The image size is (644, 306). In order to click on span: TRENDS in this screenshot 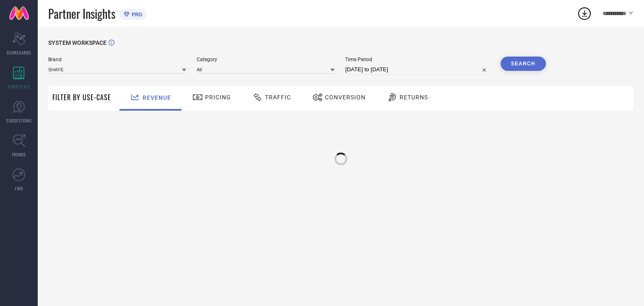, I will do `click(19, 154)`.